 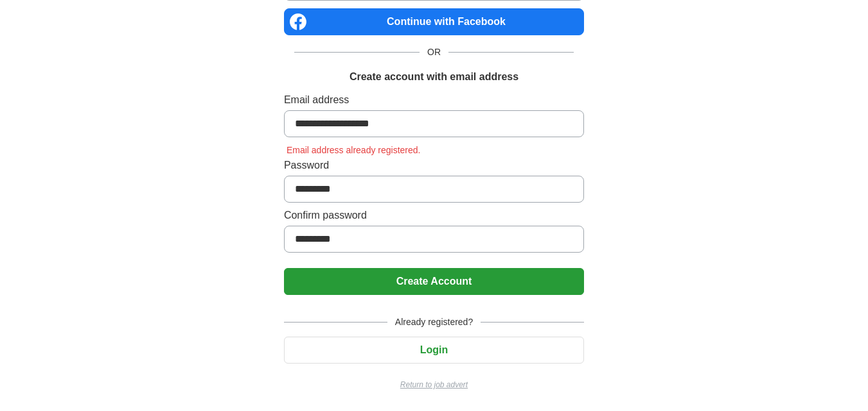 I want to click on h1: Create account with email address, so click(x=433, y=77).